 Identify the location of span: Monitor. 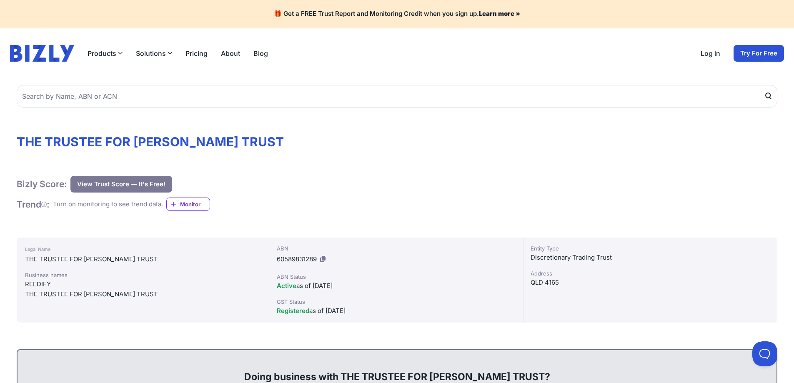
(195, 204).